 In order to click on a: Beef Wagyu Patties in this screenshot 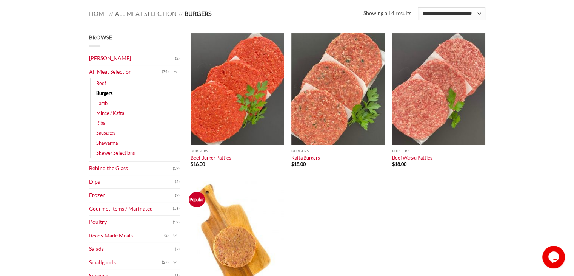, I will do `click(412, 157)`.